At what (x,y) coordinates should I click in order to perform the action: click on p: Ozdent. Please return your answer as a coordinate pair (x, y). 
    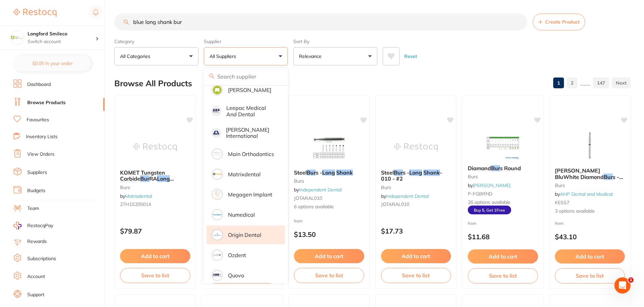
    Looking at the image, I should click on (237, 255).